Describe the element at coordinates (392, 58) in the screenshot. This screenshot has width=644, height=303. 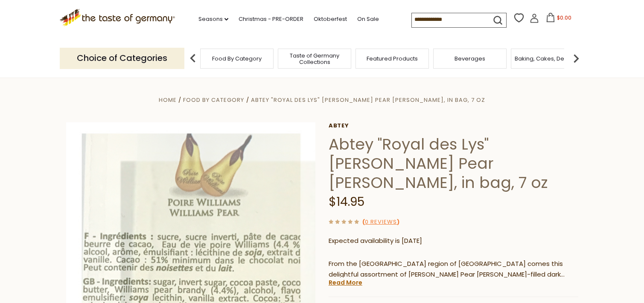
I see `span: Featured Products` at that location.